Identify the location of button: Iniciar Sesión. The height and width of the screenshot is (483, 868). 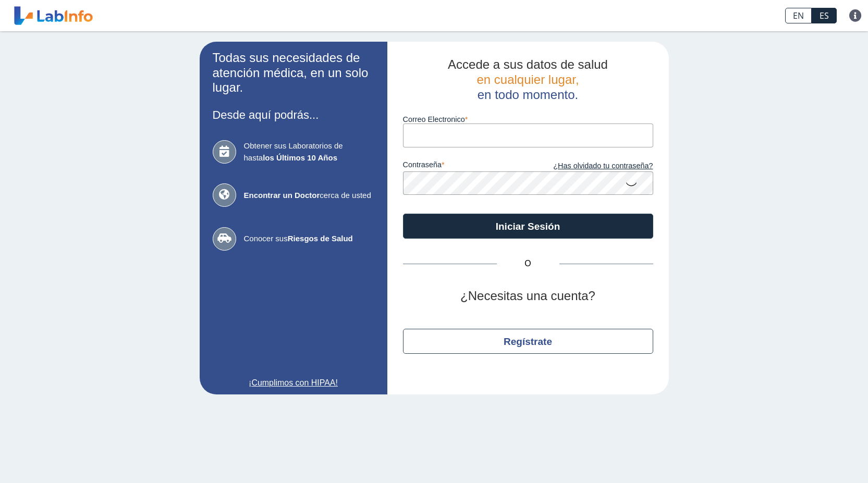
(528, 226).